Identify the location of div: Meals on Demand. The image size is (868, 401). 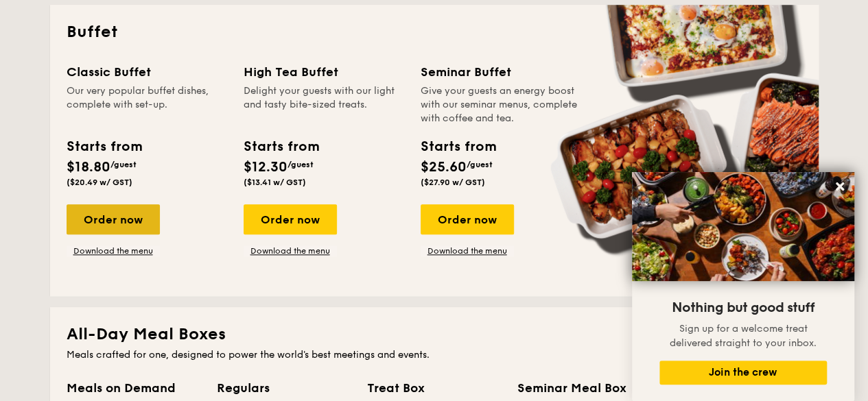
(134, 388).